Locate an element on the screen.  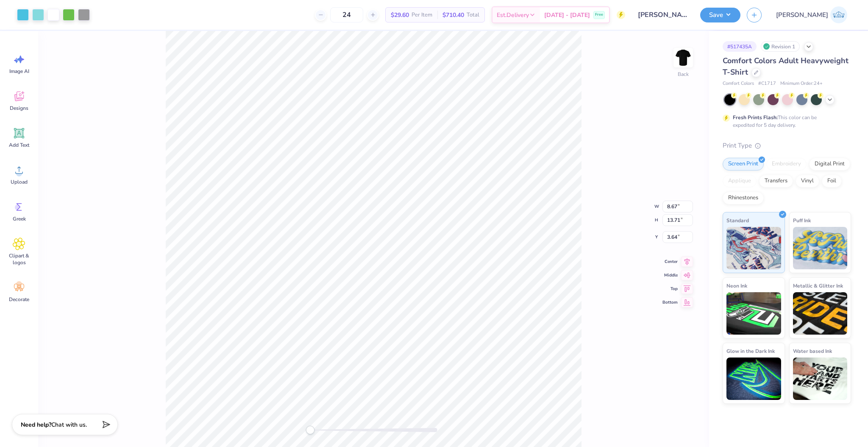
img: Puff Ink is located at coordinates (820, 248).